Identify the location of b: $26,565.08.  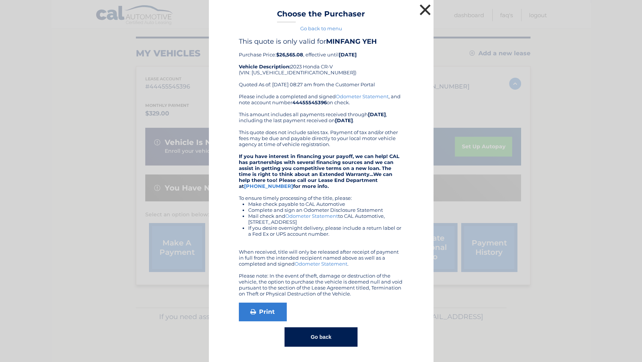
(290, 55).